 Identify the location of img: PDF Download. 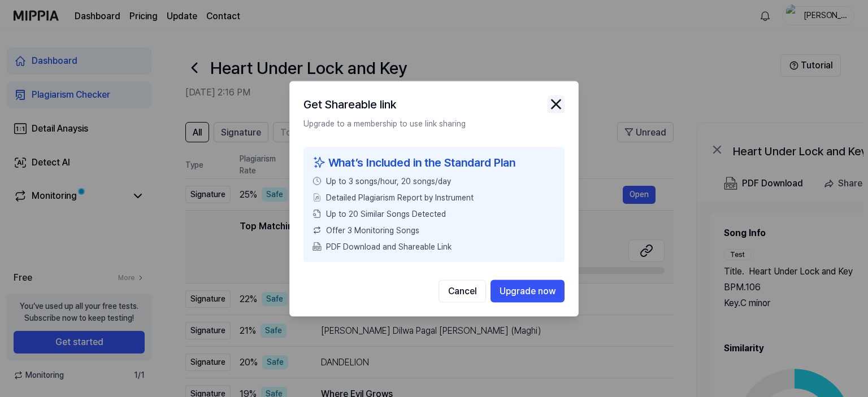
(317, 247).